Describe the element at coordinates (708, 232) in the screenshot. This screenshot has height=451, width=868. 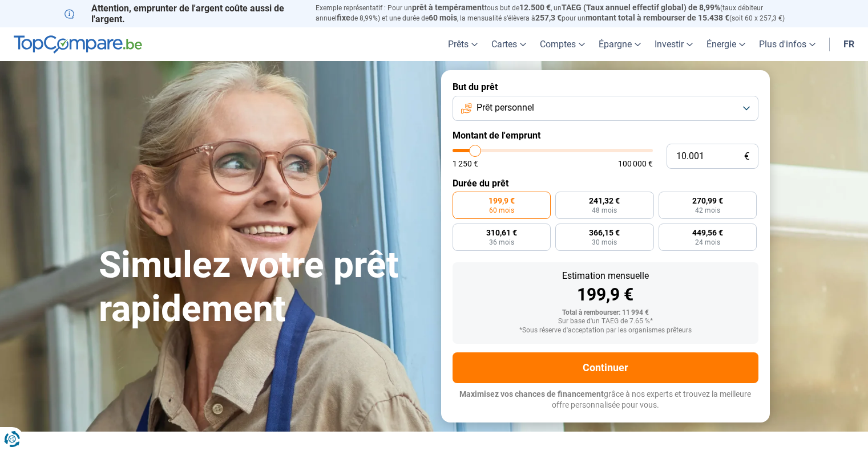
I see `span: 449,56 €` at that location.